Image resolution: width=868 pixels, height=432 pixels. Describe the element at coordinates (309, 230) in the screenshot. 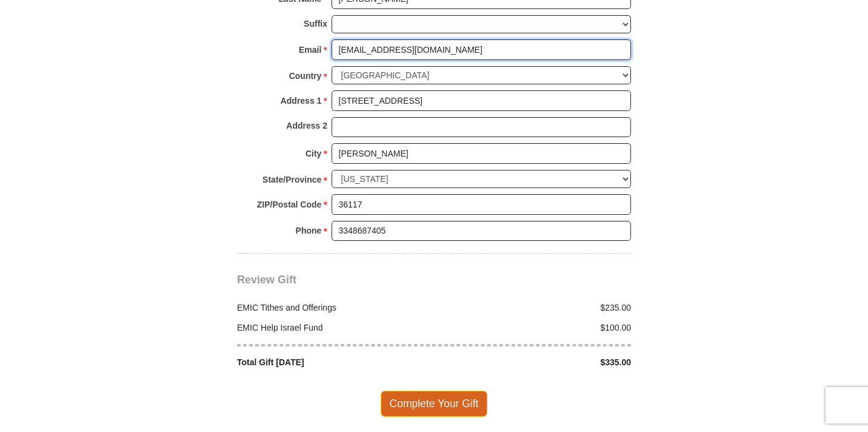

I see `strong: Phone` at that location.